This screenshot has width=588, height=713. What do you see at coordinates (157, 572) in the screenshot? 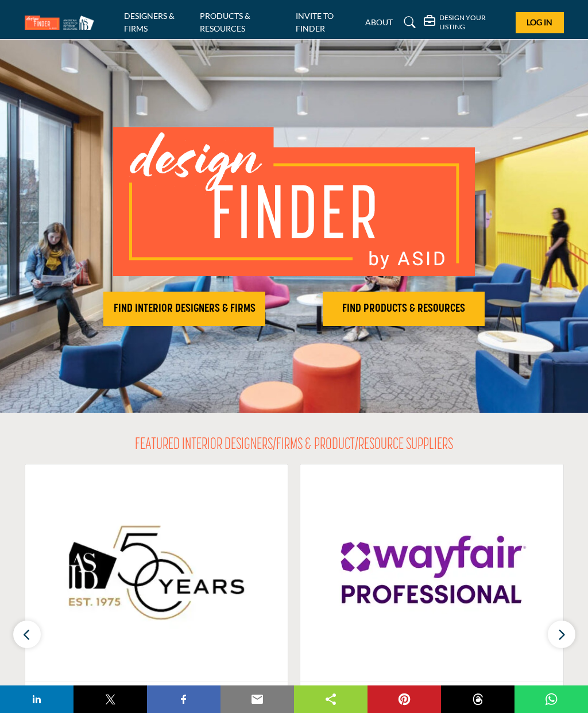
I see `img: American Society of Interior Designers` at bounding box center [157, 572].